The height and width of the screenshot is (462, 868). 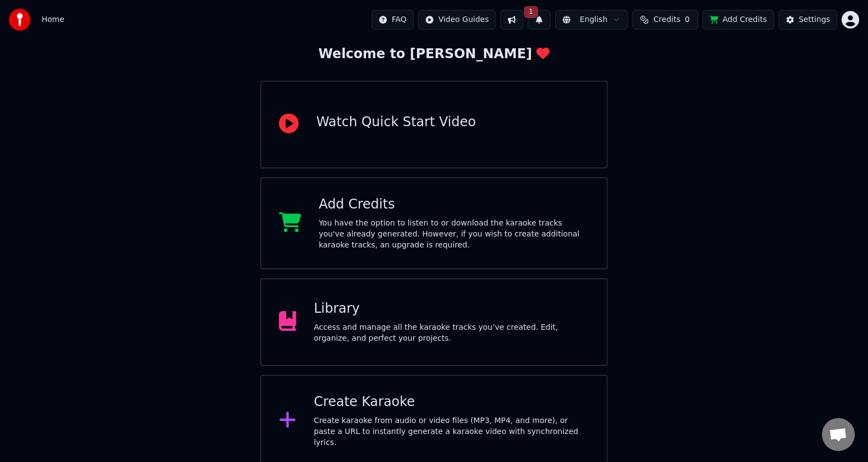 I want to click on div: Add Credits, so click(x=453, y=205).